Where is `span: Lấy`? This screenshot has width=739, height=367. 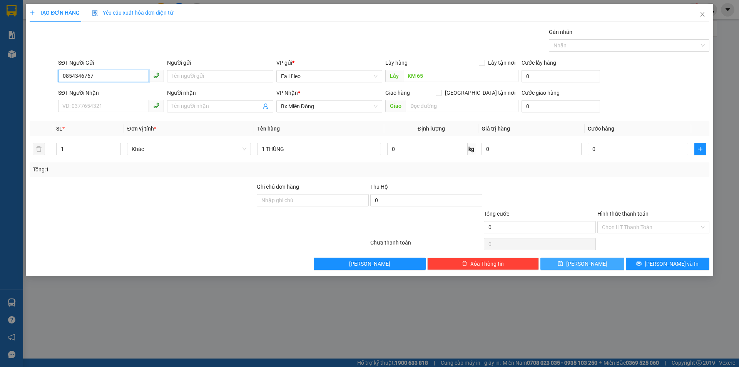 span: Lấy is located at coordinates (394, 76).